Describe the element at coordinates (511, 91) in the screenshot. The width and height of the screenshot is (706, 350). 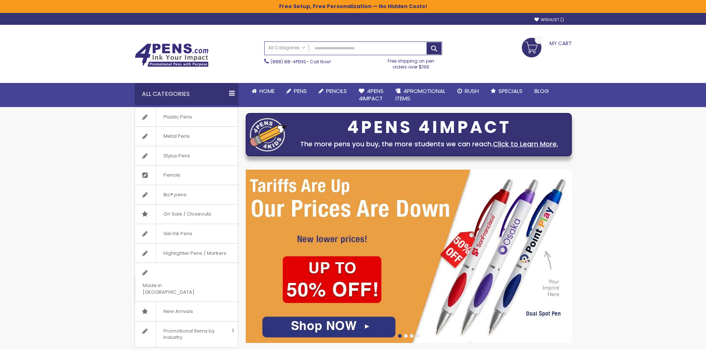
I see `span: Specials` at that location.